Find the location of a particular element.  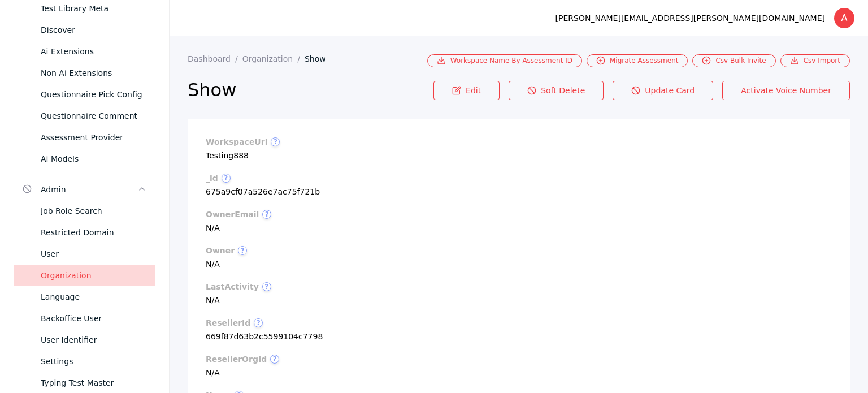

div: Restricted Domain is located at coordinates (93, 232).